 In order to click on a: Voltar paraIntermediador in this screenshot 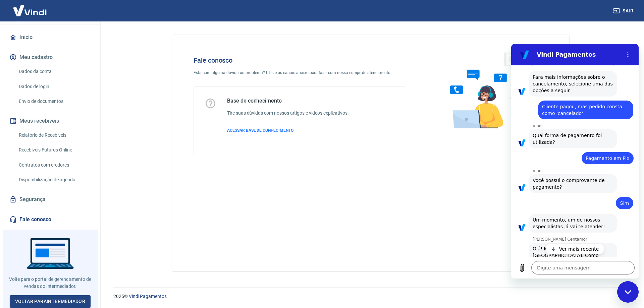, I will do `click(50, 302)`.